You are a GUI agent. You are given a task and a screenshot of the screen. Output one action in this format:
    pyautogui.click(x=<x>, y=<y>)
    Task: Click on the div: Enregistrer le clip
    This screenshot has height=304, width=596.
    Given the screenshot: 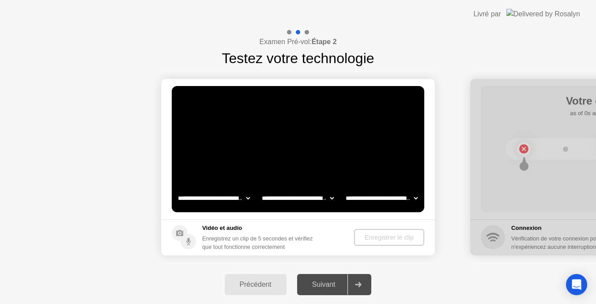 What is the action you would take?
    pyautogui.click(x=389, y=238)
    